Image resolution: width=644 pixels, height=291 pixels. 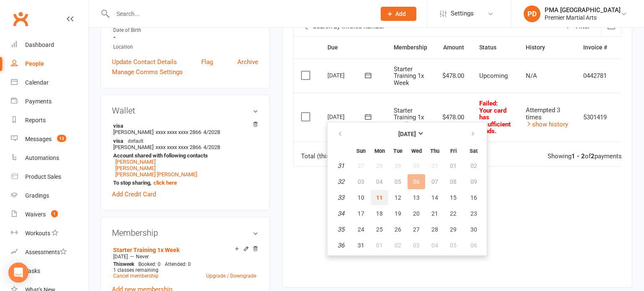 What do you see at coordinates (178, 132) in the screenshot?
I see `span: xxxx xxxx xxxx 2866` at bounding box center [178, 132].